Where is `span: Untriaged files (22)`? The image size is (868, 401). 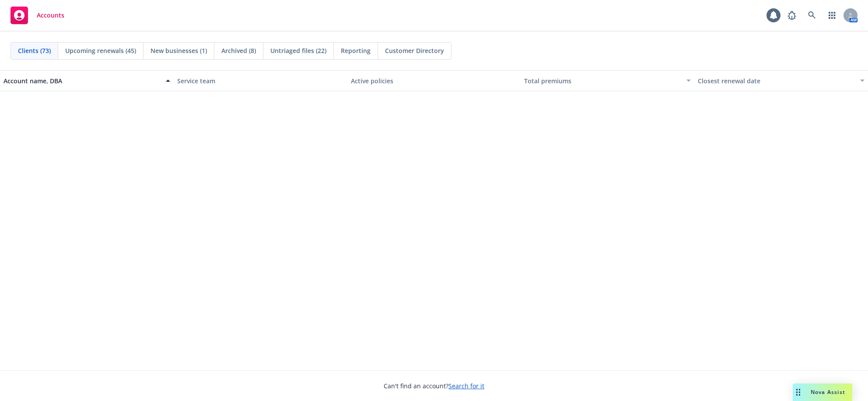
span: Untriaged files (22) is located at coordinates (298, 51).